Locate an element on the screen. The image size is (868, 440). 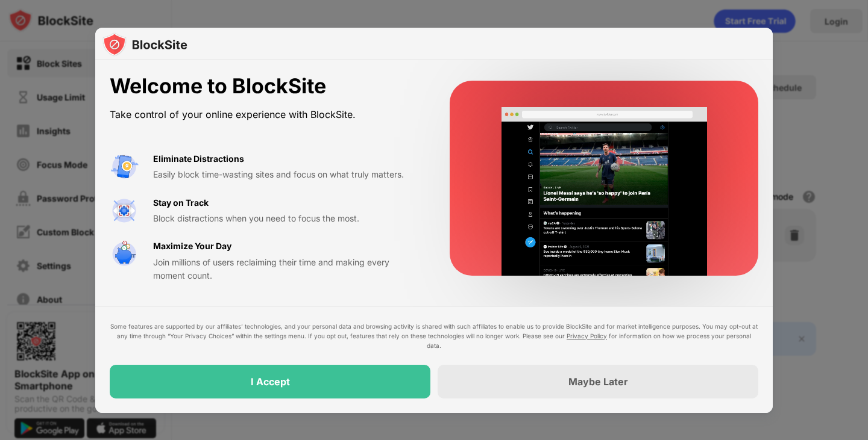
div: Maximize Your Day is located at coordinates (192, 247).